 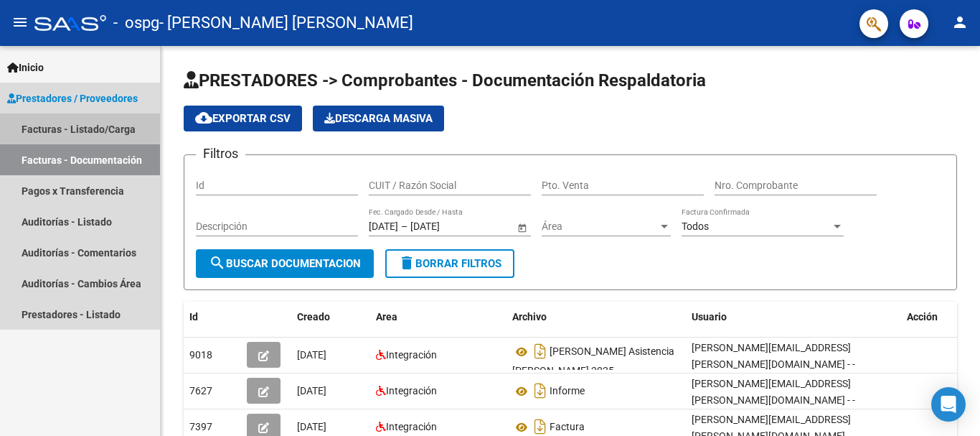 What do you see at coordinates (242, 119) in the screenshot?
I see `span: Exportar CSV` at bounding box center [242, 119].